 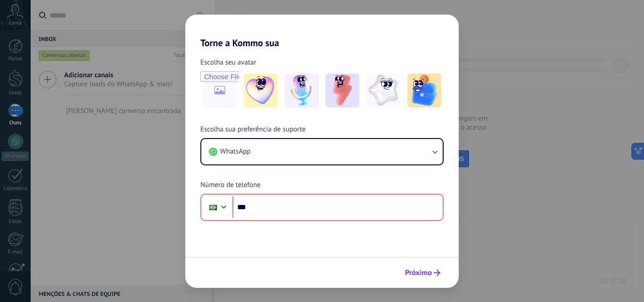 What do you see at coordinates (342, 90) in the screenshot?
I see `img: -3.jpeg` at bounding box center [342, 90].